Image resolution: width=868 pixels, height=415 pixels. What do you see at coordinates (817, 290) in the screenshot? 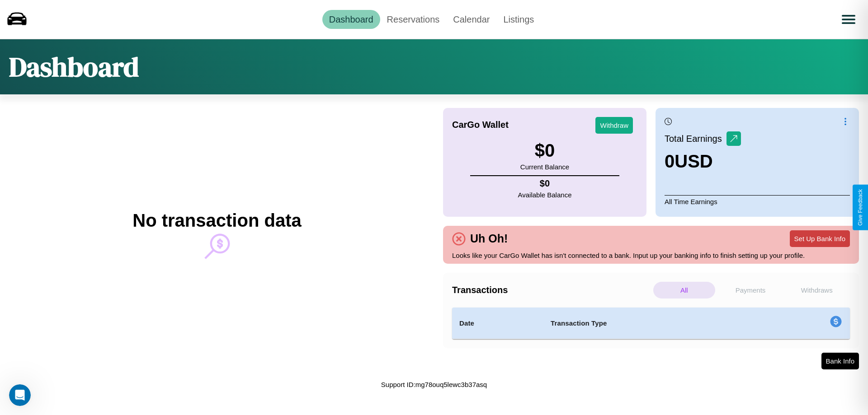
I see `p: Withdraws` at bounding box center [817, 290].